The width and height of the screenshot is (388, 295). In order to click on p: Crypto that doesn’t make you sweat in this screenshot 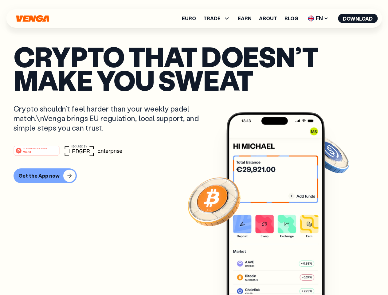, I will do `click(194, 68)`.